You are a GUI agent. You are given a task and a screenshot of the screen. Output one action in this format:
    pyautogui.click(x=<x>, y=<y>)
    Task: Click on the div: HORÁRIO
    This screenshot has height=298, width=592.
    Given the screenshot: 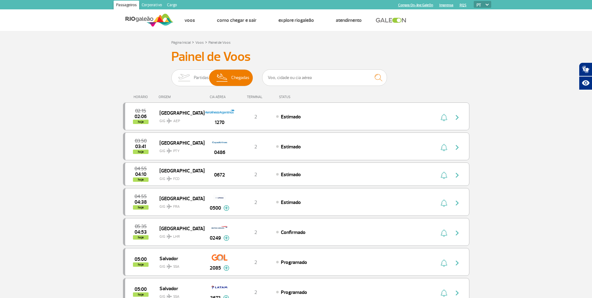 What is the action you would take?
    pyautogui.click(x=142, y=97)
    